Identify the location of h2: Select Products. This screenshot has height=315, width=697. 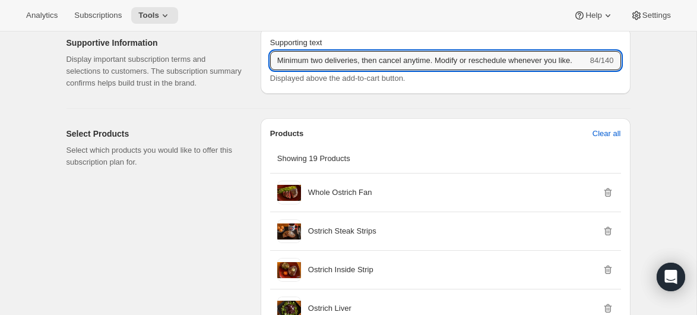
(154, 134).